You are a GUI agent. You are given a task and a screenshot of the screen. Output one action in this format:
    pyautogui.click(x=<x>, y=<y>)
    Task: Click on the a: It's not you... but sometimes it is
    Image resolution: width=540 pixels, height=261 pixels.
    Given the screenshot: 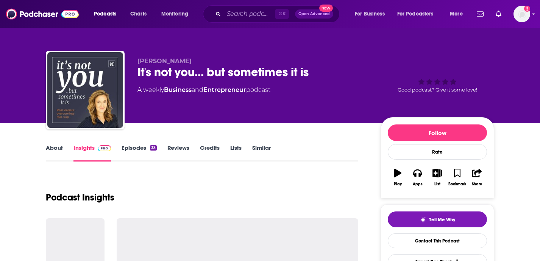 What is the action you would take?
    pyautogui.click(x=85, y=90)
    